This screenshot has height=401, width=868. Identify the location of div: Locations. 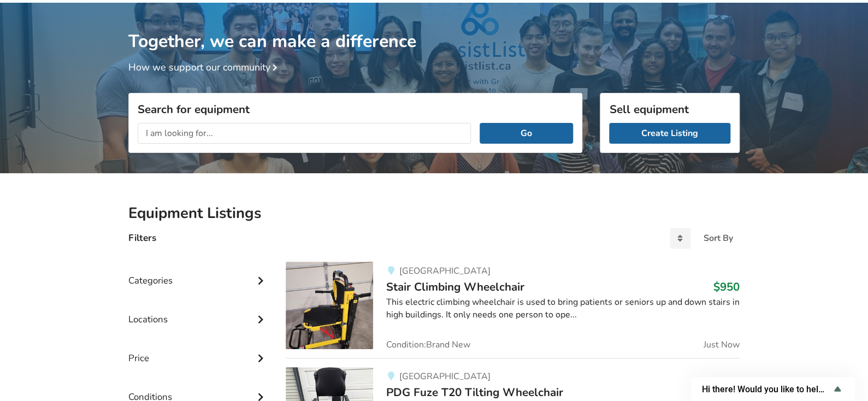
(198, 311).